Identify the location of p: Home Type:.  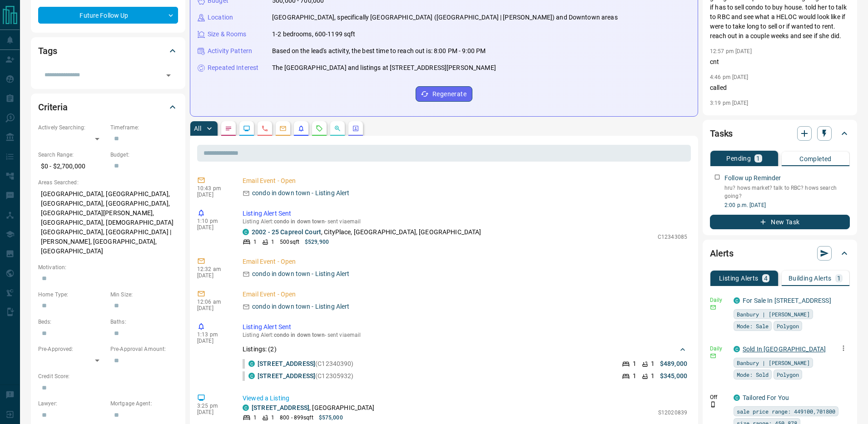
(72, 295).